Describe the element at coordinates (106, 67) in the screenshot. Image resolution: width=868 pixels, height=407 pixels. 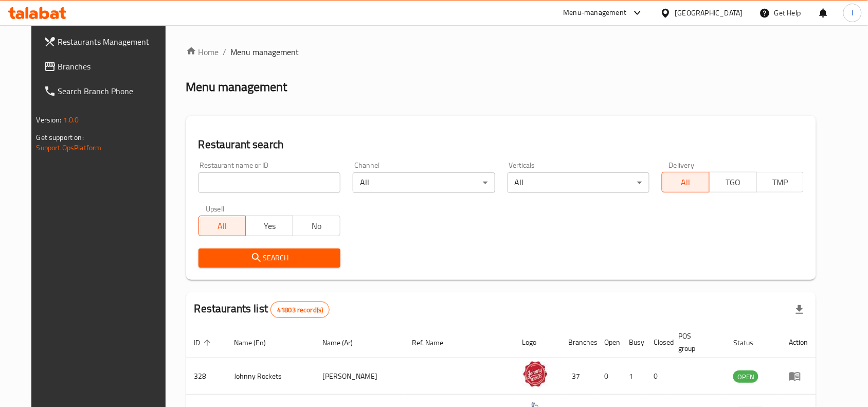
I see `a: Branches` at that location.